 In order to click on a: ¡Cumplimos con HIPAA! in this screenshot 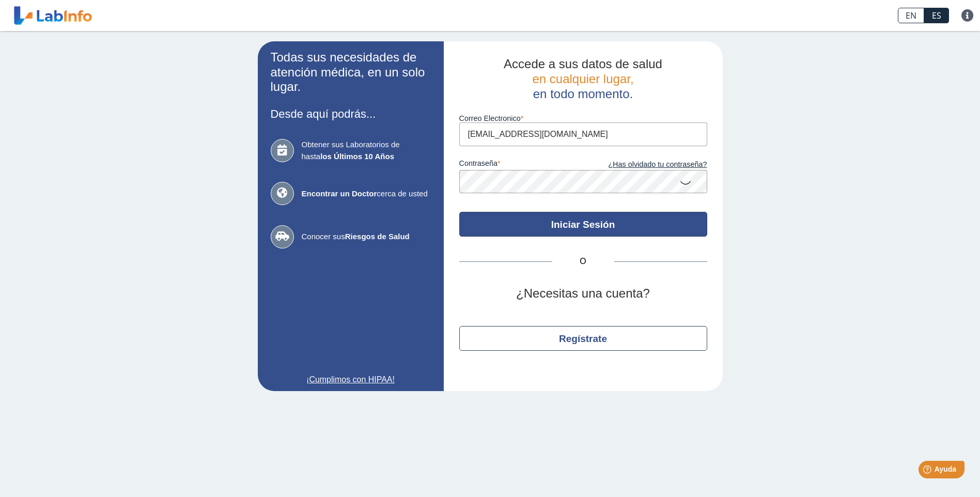, I will do `click(351, 380)`.